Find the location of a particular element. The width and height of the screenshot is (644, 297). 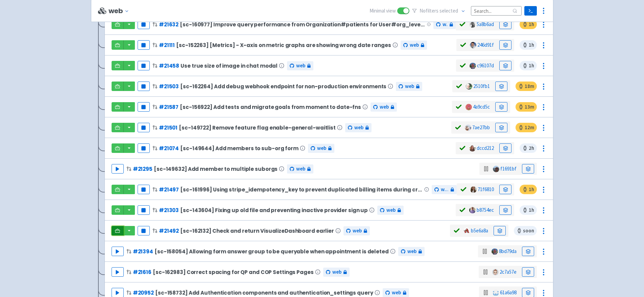

span: [sc-161996] Using stripe_idempotency_key to prevent duplicated billing items during create mutation is located at coordinates (302, 190).